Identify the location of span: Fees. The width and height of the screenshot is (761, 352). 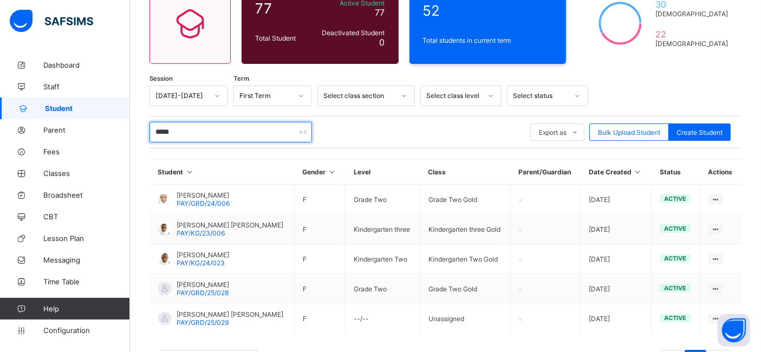
(87, 152).